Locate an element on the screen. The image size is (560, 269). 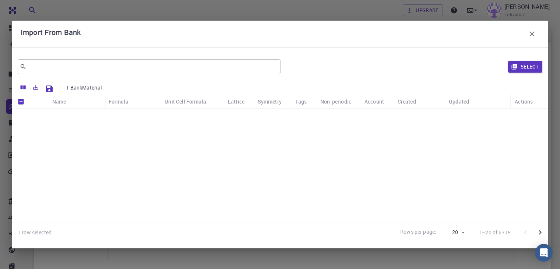
button: Select is located at coordinates (525, 67).